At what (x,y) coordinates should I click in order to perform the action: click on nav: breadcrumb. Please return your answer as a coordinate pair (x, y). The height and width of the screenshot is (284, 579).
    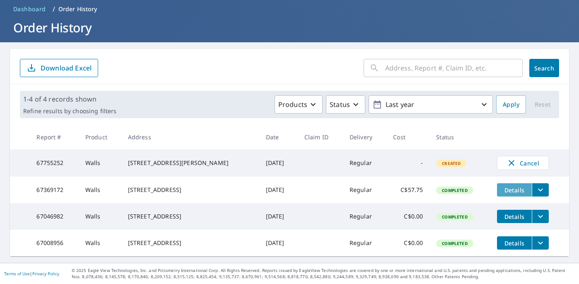
    Looking at the image, I should click on (289, 9).